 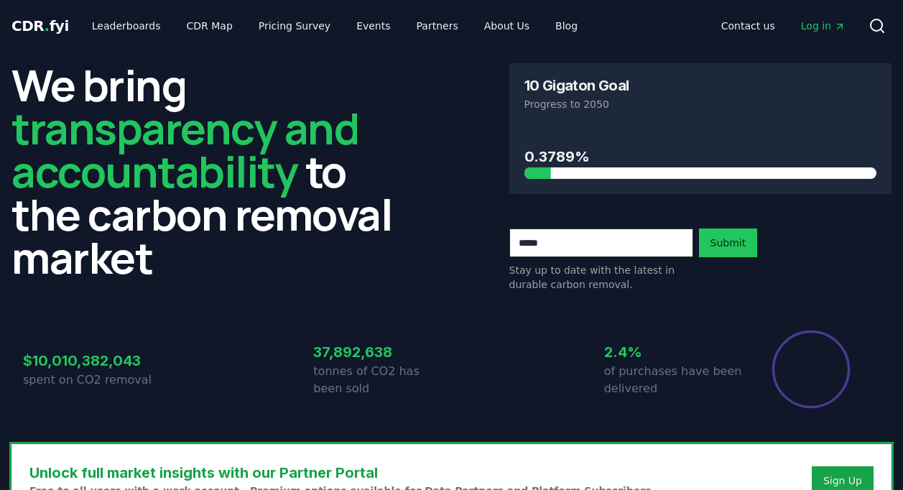 I want to click on span: transparency and accountability, so click(x=185, y=149).